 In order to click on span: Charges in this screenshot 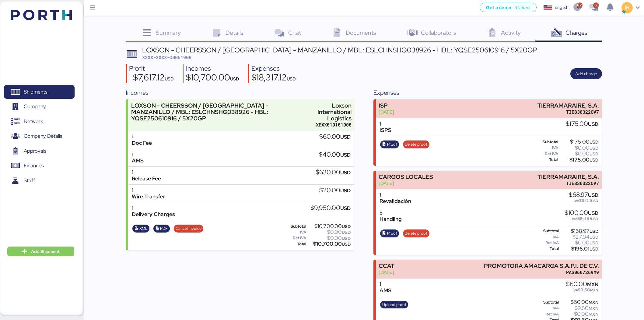, I will do `click(576, 32)`.